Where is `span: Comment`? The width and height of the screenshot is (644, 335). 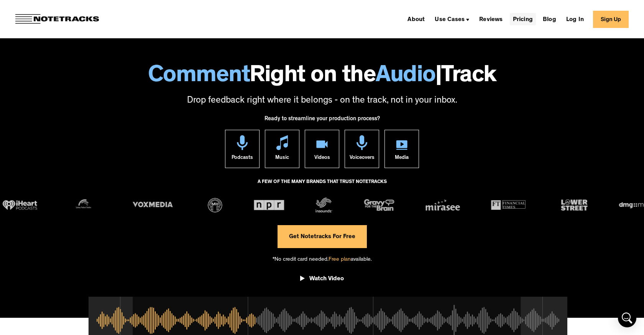 span: Comment is located at coordinates (199, 77).